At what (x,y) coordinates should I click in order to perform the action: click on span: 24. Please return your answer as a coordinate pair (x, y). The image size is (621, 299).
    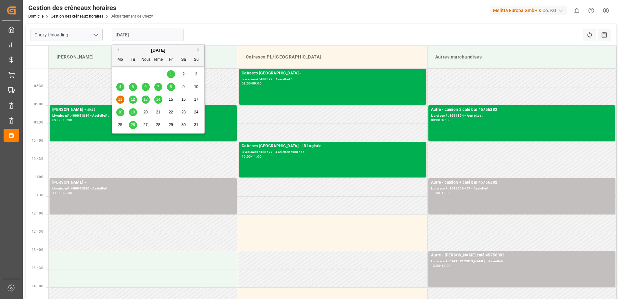
    Looking at the image, I should click on (196, 112).